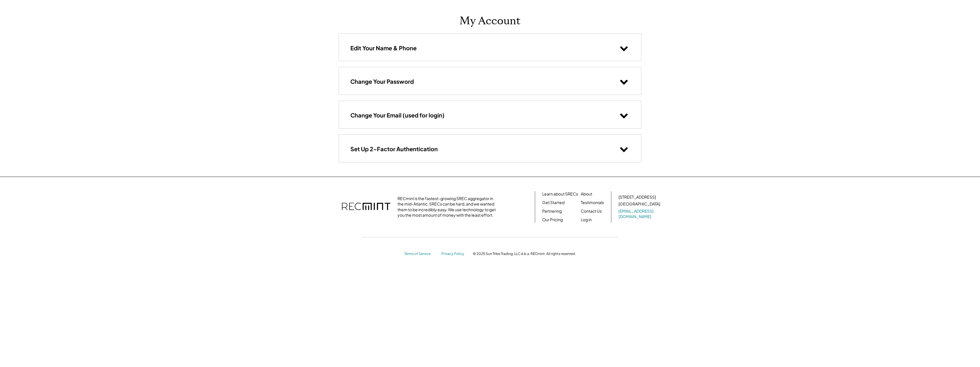  I want to click on h1: My Account, so click(490, 21).